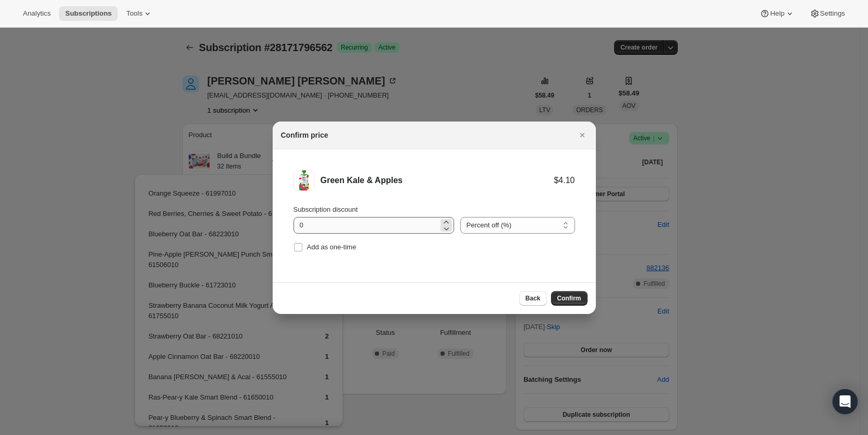 The height and width of the screenshot is (435, 868). What do you see at coordinates (564, 181) in the screenshot?
I see `div: $4.10` at bounding box center [564, 181].